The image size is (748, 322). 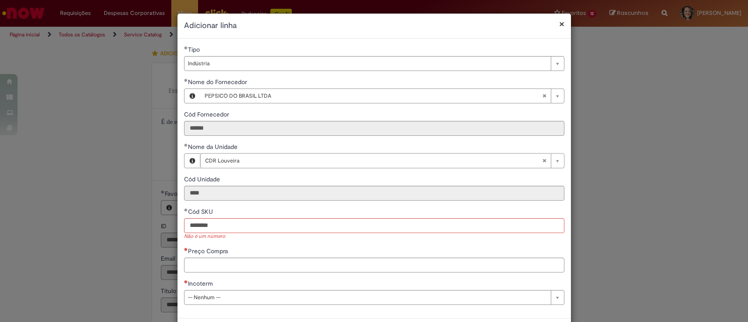 I want to click on button: Fechar modal, so click(x=562, y=24).